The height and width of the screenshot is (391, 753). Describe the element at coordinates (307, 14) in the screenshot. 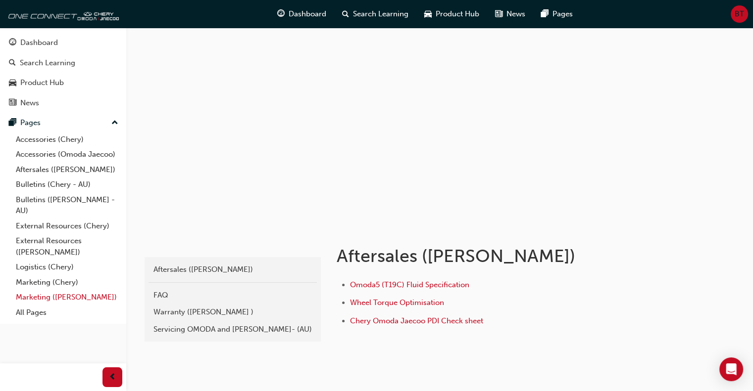

I see `span: Dashboard` at that location.